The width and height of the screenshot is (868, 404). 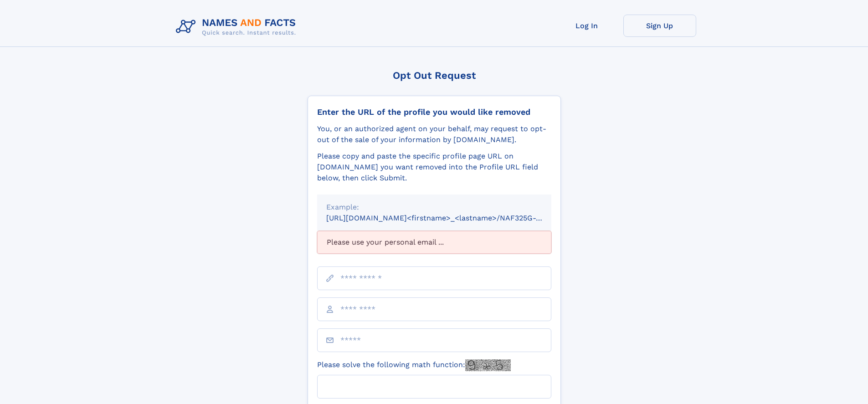 What do you see at coordinates (434, 242) in the screenshot?
I see `div: Please use your personal email ...` at bounding box center [434, 242].